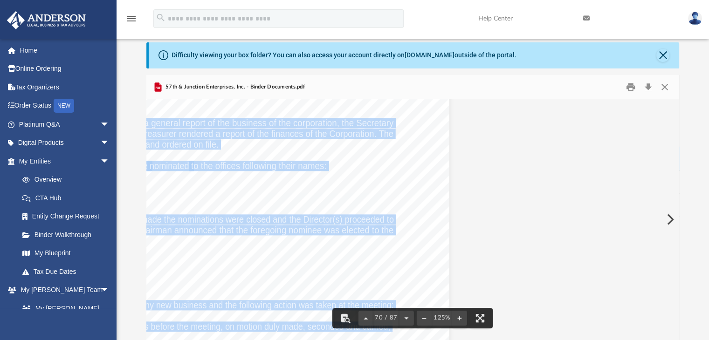 The image size is (709, 340). Describe the element at coordinates (68, 272) in the screenshot. I see `a: Tax Due Dates` at that location.